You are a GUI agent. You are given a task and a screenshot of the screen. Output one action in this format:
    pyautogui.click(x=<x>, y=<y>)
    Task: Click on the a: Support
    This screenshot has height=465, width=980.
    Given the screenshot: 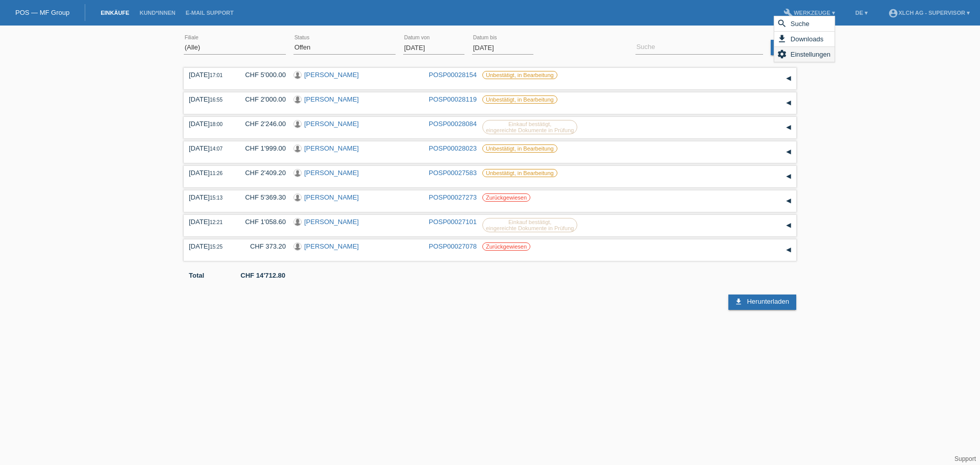 What is the action you would take?
    pyautogui.click(x=965, y=459)
    